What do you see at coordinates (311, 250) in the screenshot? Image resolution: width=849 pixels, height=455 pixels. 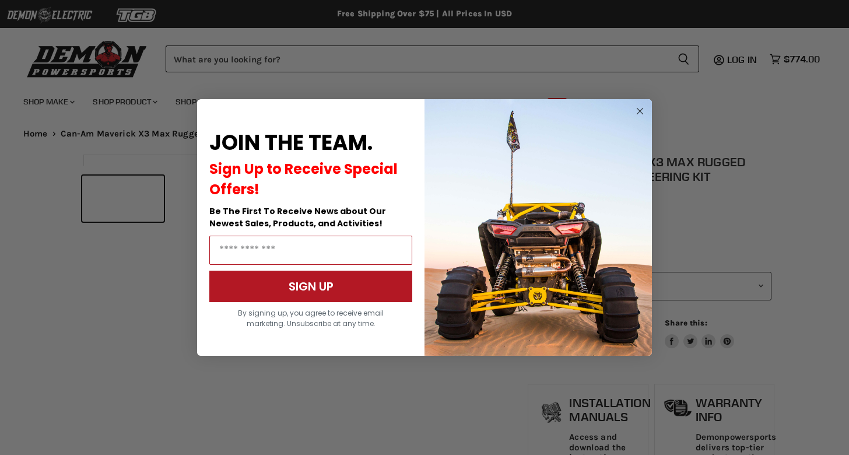 I see `input: Email Address` at bounding box center [311, 250].